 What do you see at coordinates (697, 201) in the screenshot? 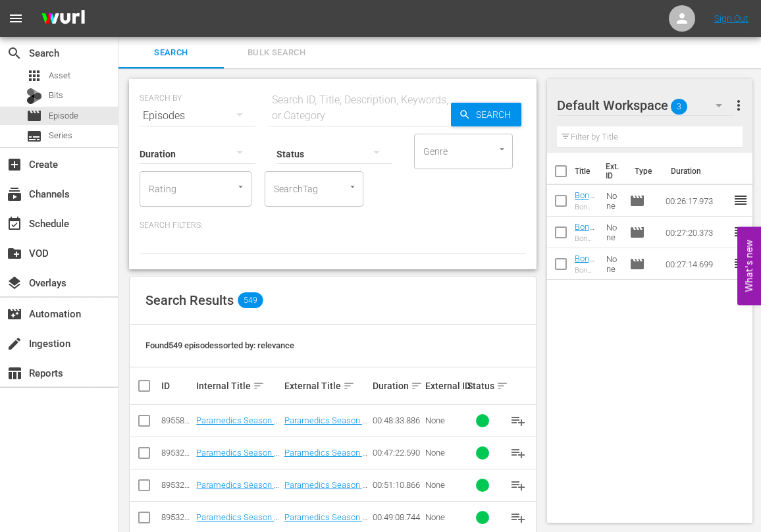
I see `td: 00:26:17.973` at bounding box center [697, 201].